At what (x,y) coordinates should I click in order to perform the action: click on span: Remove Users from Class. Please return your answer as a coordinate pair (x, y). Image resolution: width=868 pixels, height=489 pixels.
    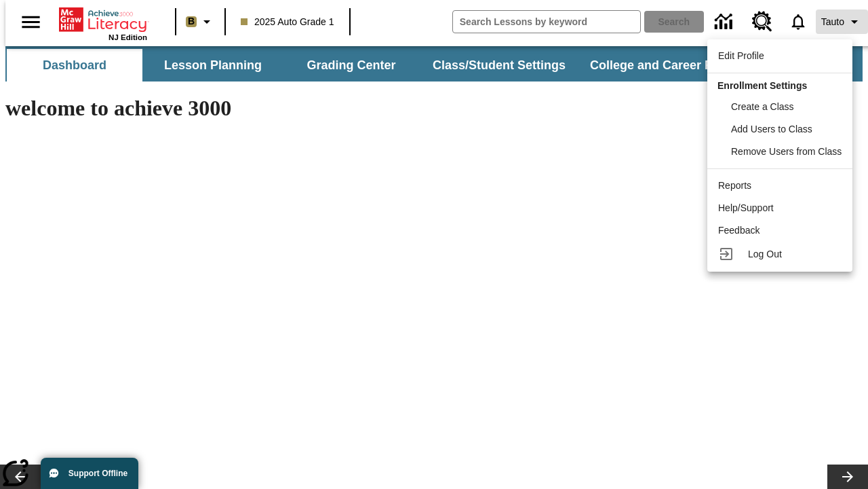
    Looking at the image, I should click on (786, 152).